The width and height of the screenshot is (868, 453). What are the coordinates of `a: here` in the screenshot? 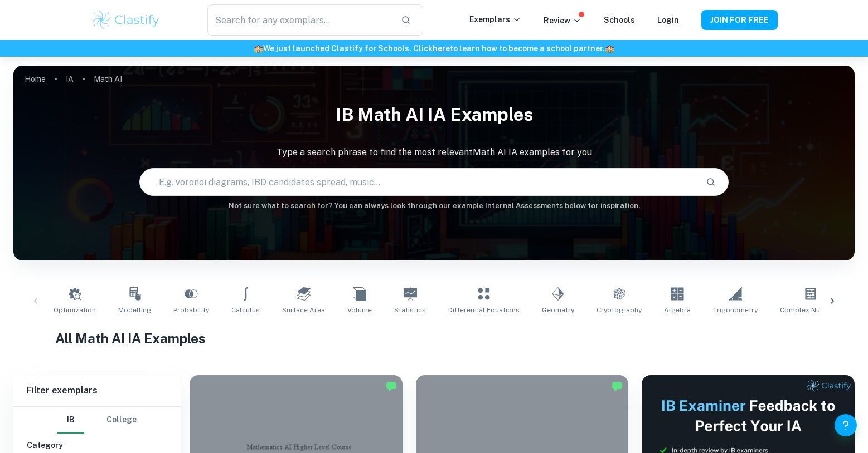 It's located at (441, 49).